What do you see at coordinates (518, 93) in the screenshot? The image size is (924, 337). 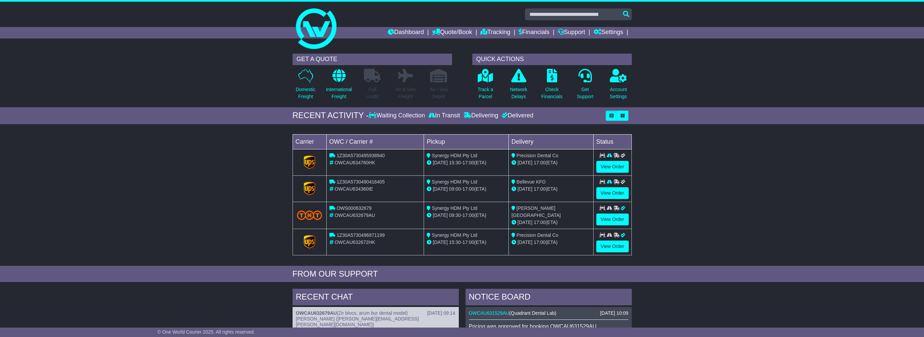 I see `p: Network Delays` at bounding box center [518, 93].